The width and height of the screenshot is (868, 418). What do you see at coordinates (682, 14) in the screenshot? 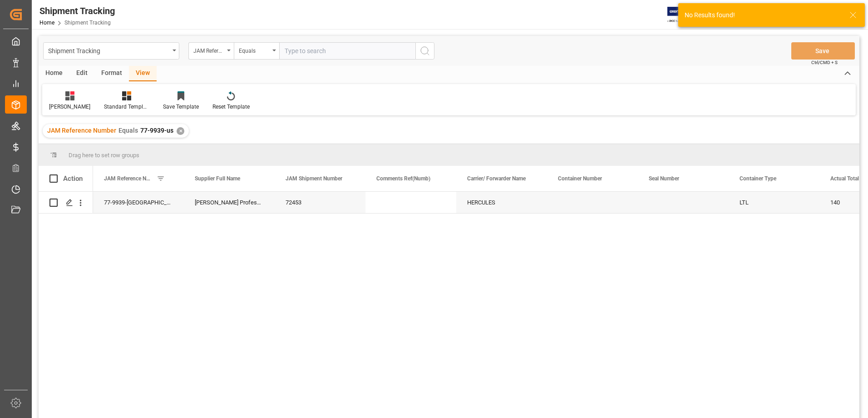
I see `img: Exertis%20JAM%20-%20Email%20Logo.jpg_1722504956.jpg` at bounding box center [682, 14].